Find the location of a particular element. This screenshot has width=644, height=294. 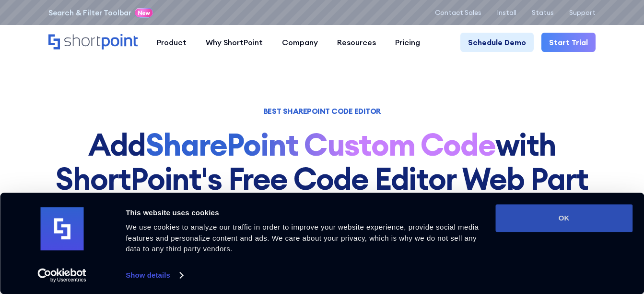

p: Contact Sales is located at coordinates (458, 12).